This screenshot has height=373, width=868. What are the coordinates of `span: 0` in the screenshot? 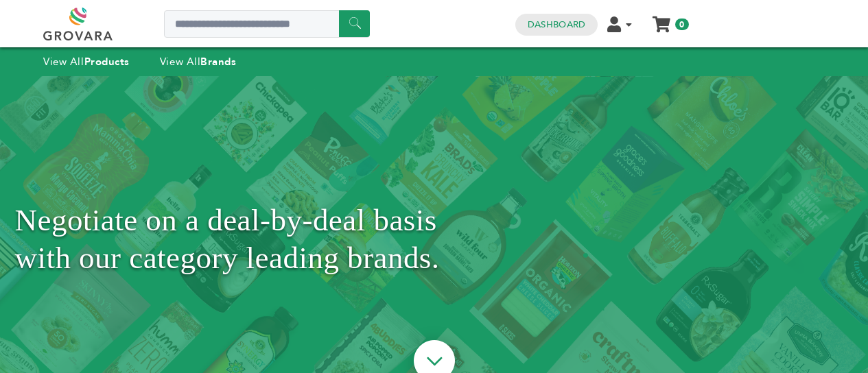 It's located at (681, 24).